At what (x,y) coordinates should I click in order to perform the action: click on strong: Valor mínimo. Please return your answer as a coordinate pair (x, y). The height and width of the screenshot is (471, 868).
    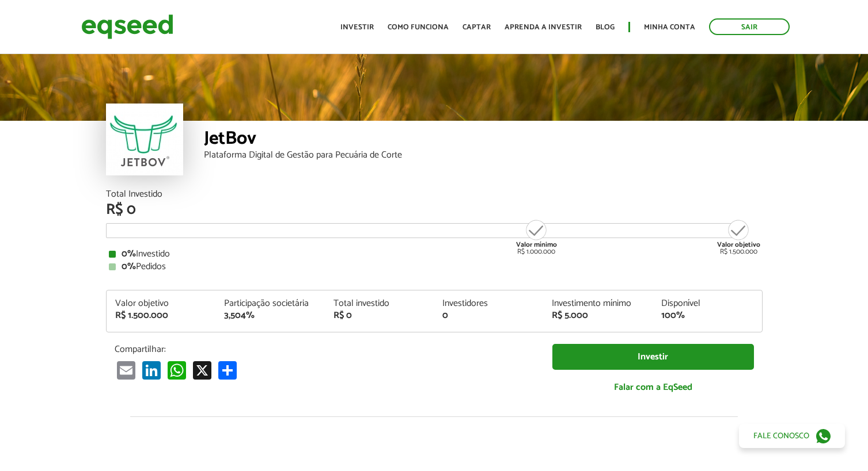
    Looking at the image, I should click on (537, 245).